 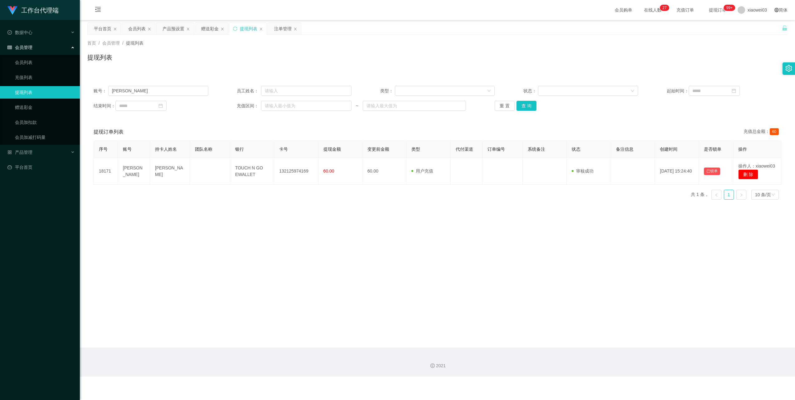 What do you see at coordinates (103, 149) in the screenshot?
I see `span: 序号` at bounding box center [103, 149].